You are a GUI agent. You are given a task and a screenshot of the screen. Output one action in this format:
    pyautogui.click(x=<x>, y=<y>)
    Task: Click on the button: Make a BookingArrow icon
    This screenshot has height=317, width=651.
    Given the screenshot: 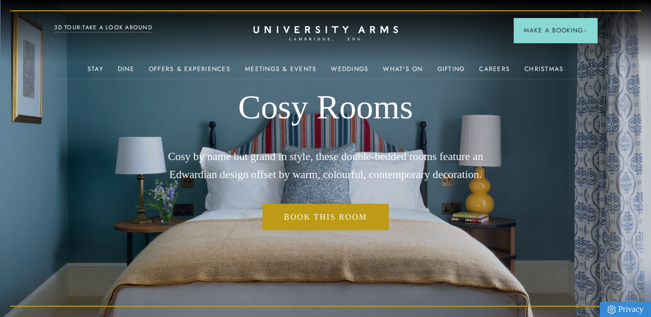 What is the action you would take?
    pyautogui.click(x=555, y=30)
    